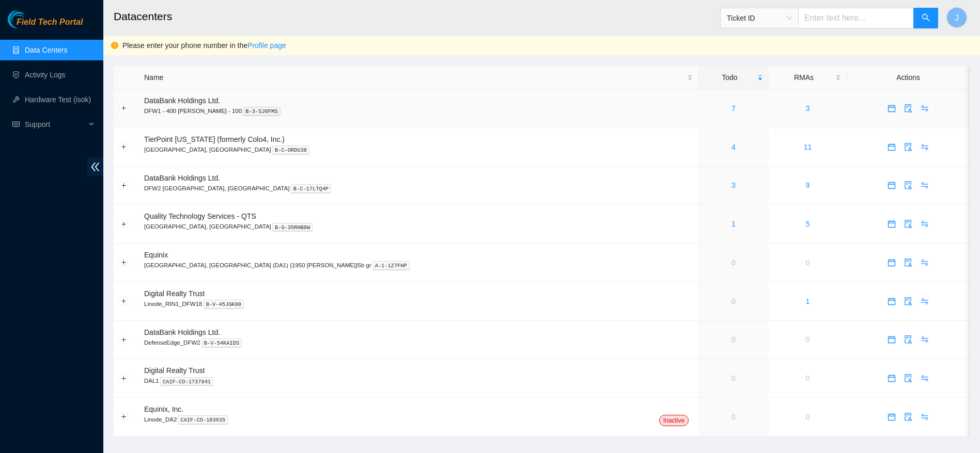  What do you see at coordinates (221, 343) in the screenshot?
I see `kbd: B-V-54KAIDS` at bounding box center [221, 343].